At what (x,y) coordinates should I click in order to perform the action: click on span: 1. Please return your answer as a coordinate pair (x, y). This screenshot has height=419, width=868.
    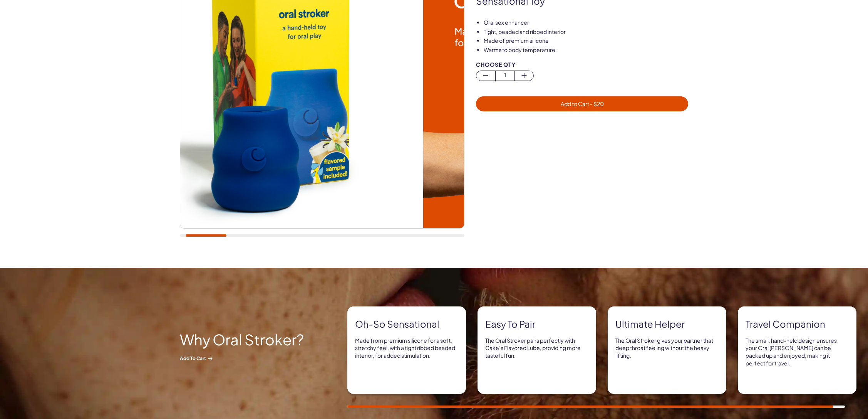
    Looking at the image, I should click on (505, 75).